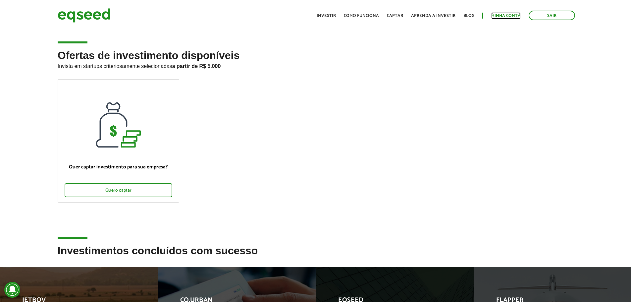  I want to click on p: Invista em startups criteriosamente selecionadas, so click(316, 65).